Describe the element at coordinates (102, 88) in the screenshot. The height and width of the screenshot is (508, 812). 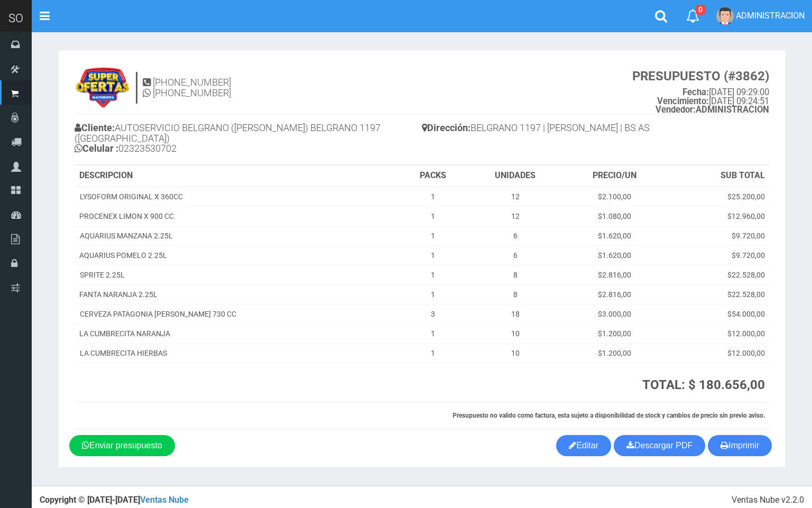
I see `img: 9k=` at that location.